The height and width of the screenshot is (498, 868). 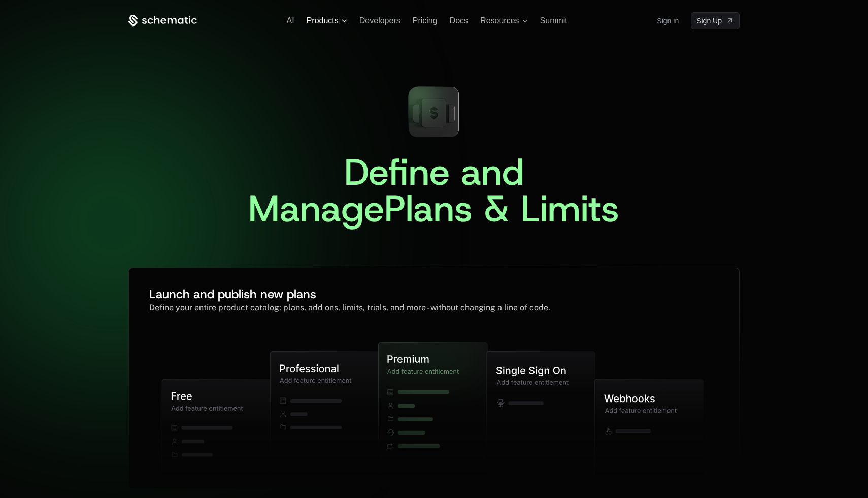 I want to click on a: Docs, so click(x=459, y=21).